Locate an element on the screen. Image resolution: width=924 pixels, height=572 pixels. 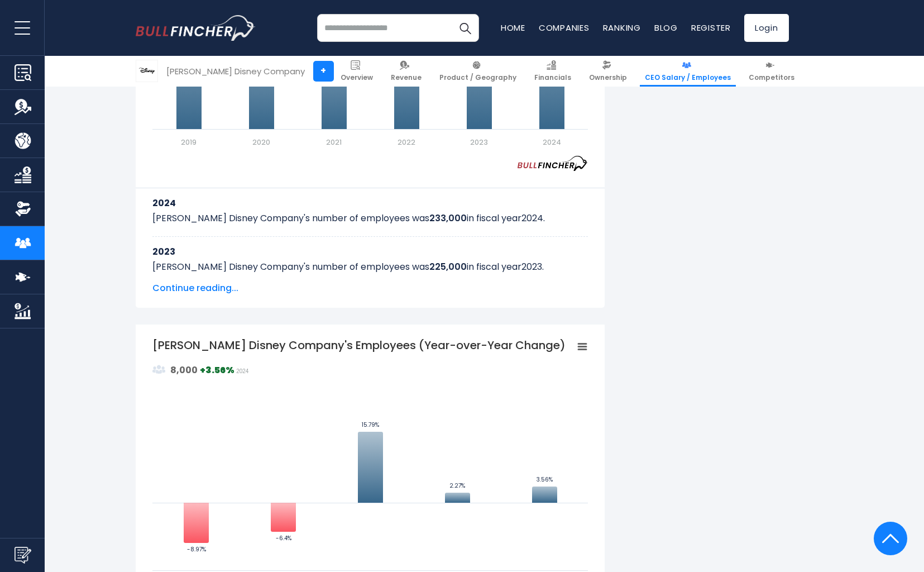
tspan: 2.27% is located at coordinates (457, 485).